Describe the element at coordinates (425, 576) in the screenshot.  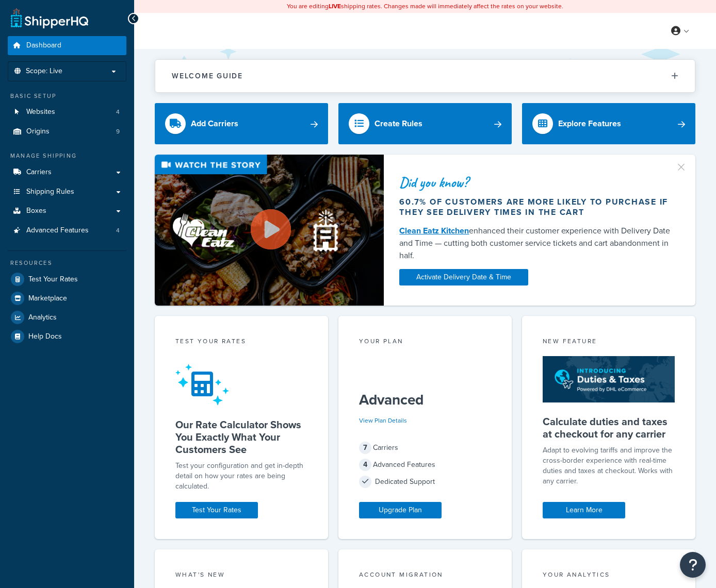
I see `div: Account Migration` at that location.